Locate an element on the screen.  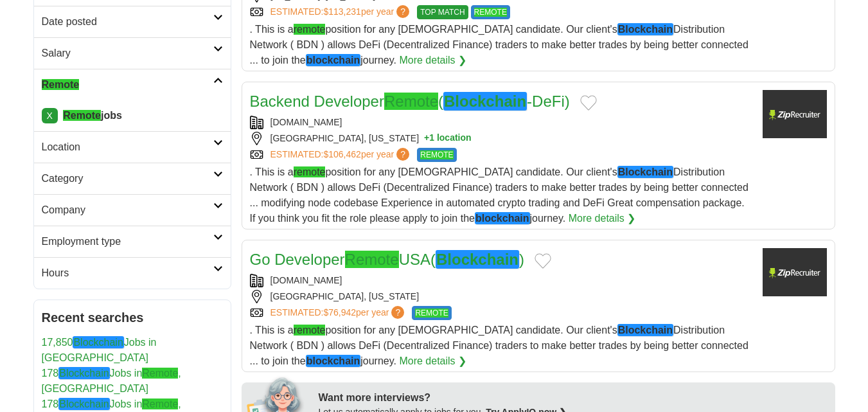
a: Hours is located at coordinates (133, 273).